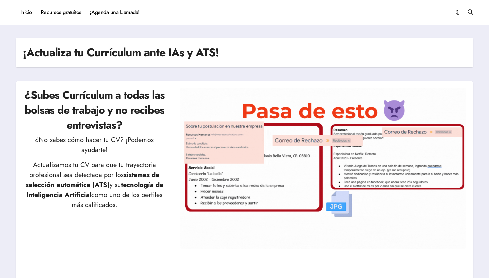  I want to click on h2: ¿Subes Currículum a todas las bolsas de trabajo y no recibes entrevistas?, so click(94, 110).